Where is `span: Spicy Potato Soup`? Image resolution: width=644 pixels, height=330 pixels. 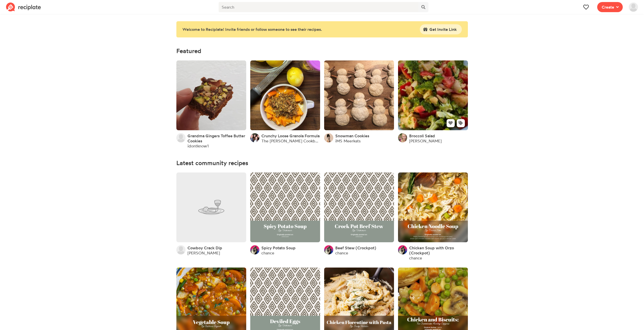
span: Spicy Potato Soup is located at coordinates (279, 248).